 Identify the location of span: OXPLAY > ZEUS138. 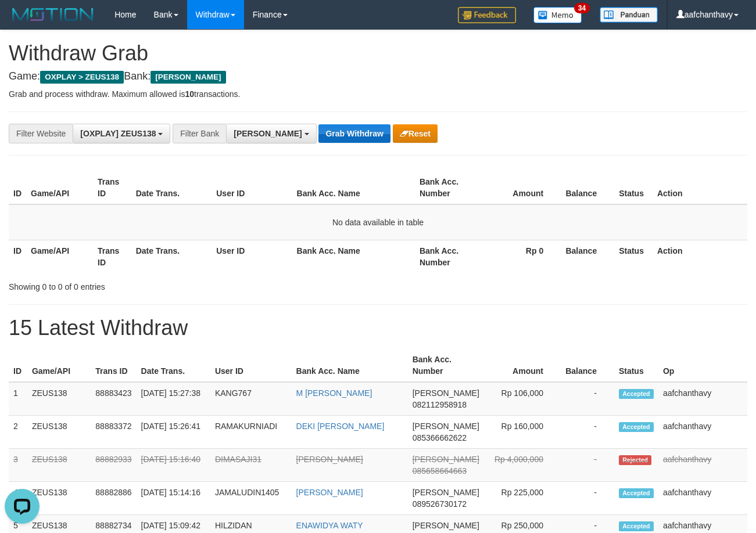
(82, 77).